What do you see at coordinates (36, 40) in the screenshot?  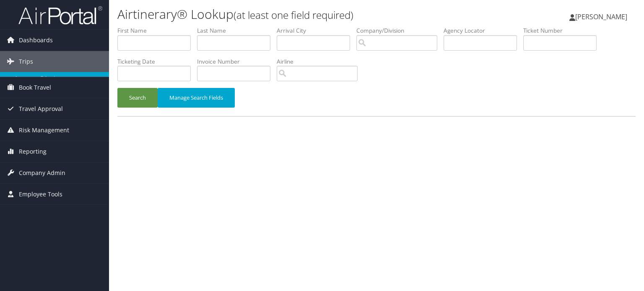 I see `span: Dashboards` at bounding box center [36, 40].